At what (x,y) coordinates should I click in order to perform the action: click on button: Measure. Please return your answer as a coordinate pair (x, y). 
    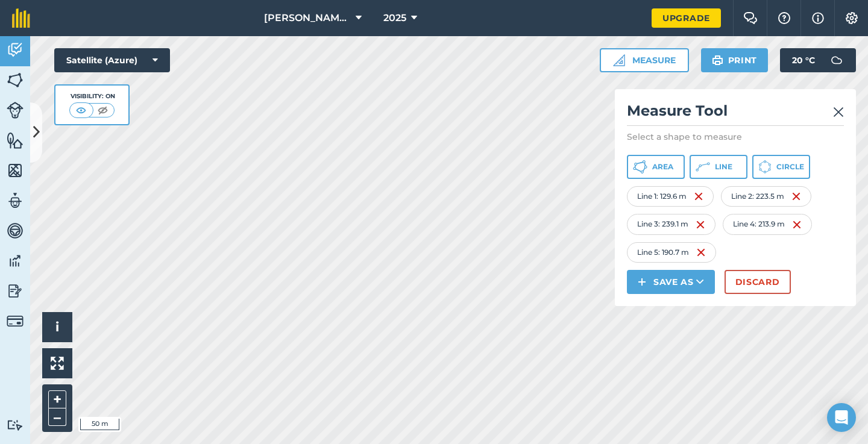
    Looking at the image, I should click on (644, 61).